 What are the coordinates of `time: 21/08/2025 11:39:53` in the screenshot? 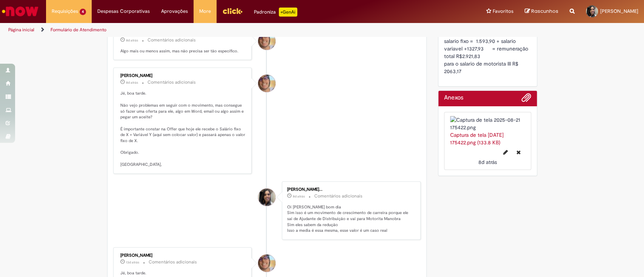 It's located at (299, 197).